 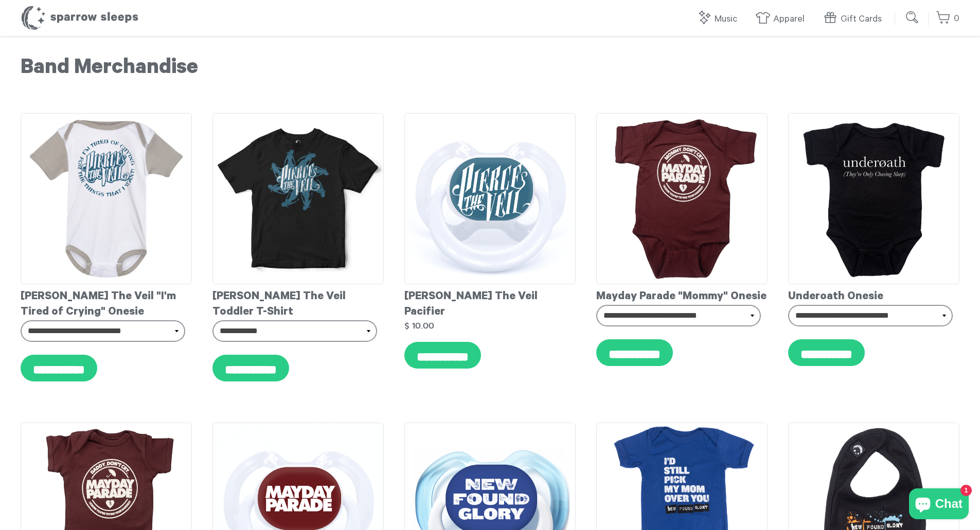 I want to click on a: 0, so click(x=947, y=18).